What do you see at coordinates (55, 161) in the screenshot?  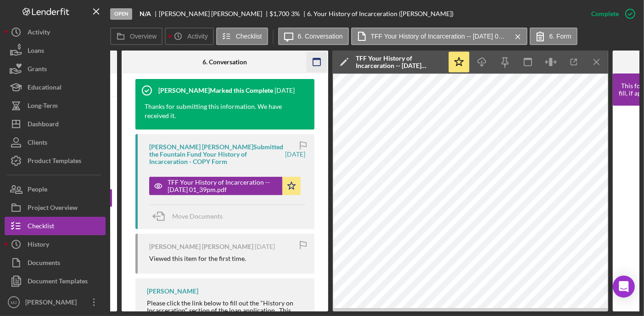 I see `button: Product Templates` at bounding box center [55, 161].